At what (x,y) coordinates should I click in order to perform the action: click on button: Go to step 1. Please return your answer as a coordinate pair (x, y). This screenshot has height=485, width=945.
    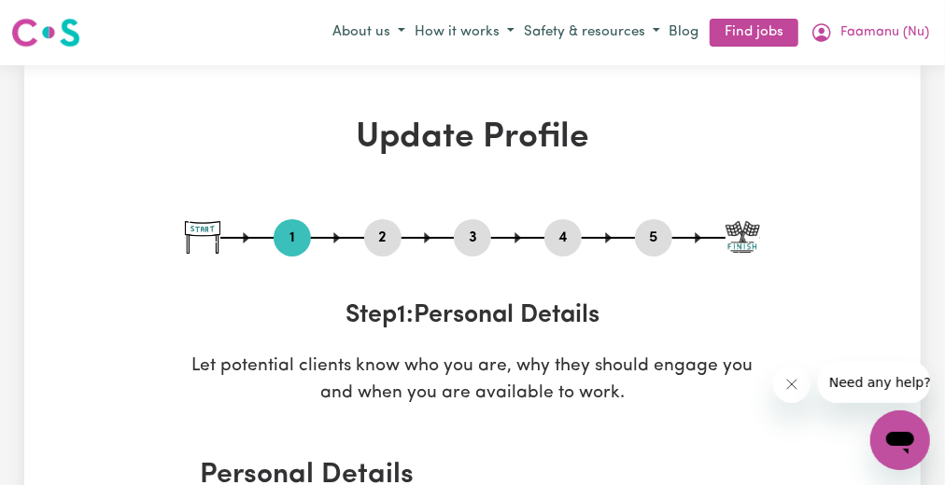
    Looking at the image, I should click on (292, 238).